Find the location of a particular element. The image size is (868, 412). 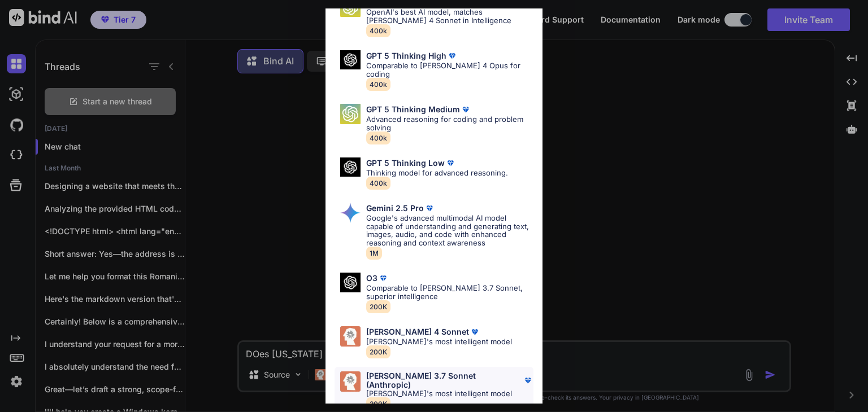

span: 1M is located at coordinates (374, 253).